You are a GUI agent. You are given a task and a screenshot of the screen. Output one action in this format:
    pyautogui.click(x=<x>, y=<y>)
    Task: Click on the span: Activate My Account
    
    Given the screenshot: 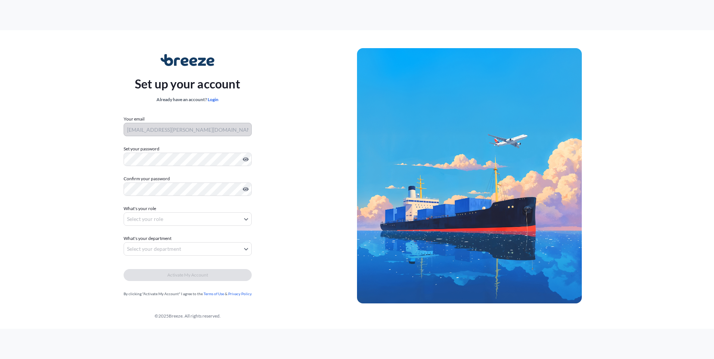 What is the action you would take?
    pyautogui.click(x=187, y=275)
    